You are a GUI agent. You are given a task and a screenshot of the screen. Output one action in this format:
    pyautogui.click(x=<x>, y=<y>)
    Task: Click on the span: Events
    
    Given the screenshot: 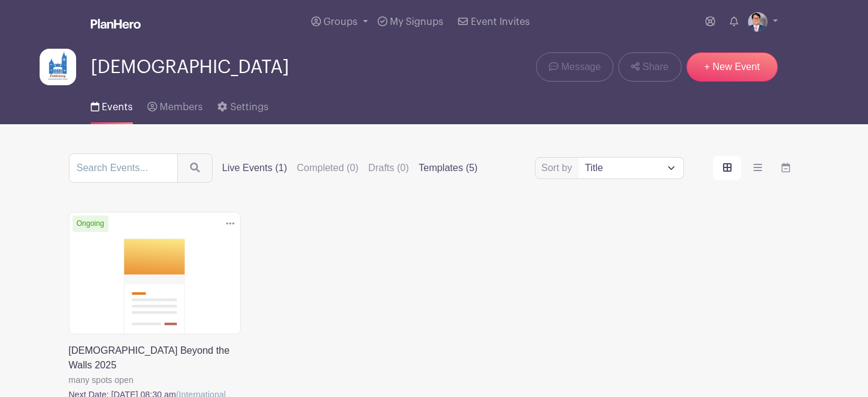 What is the action you would take?
    pyautogui.click(x=117, y=107)
    